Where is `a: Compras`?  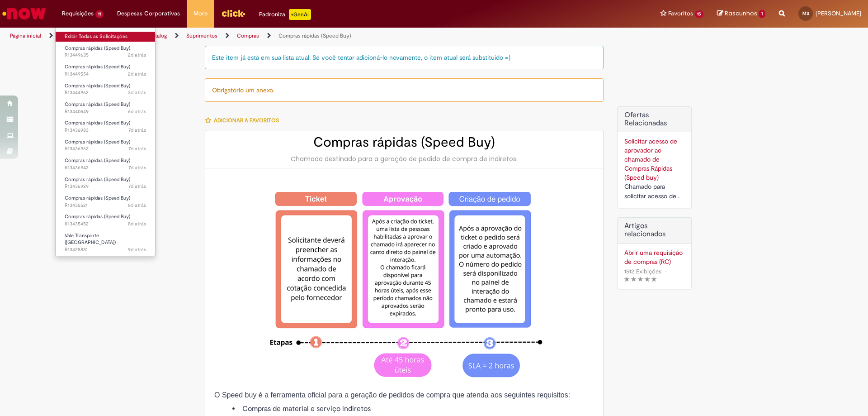
a: Compras is located at coordinates (248, 35).